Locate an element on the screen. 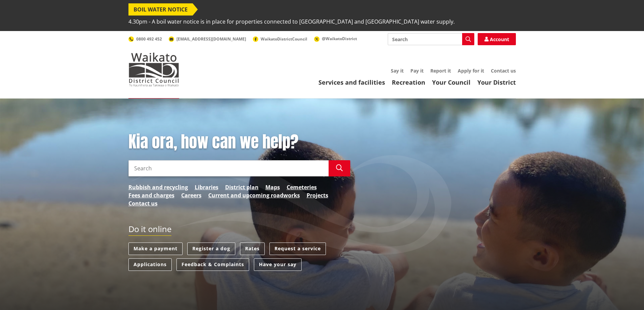 This screenshot has width=644, height=310. span: WaikatoDistrictCouncil is located at coordinates (284, 39).